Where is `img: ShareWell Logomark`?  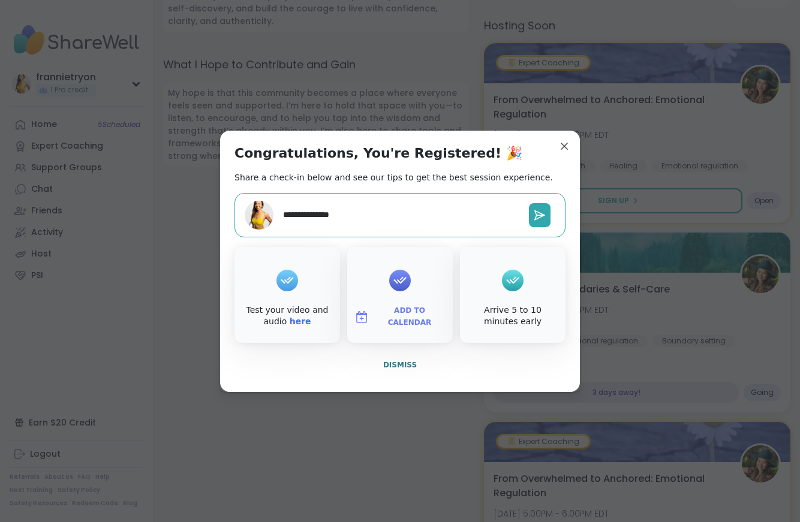 img: ShareWell Logomark is located at coordinates (361, 317).